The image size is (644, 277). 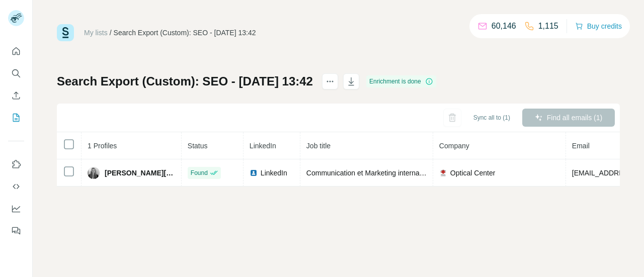 I want to click on img: LinkedIn logo, so click(x=253, y=173).